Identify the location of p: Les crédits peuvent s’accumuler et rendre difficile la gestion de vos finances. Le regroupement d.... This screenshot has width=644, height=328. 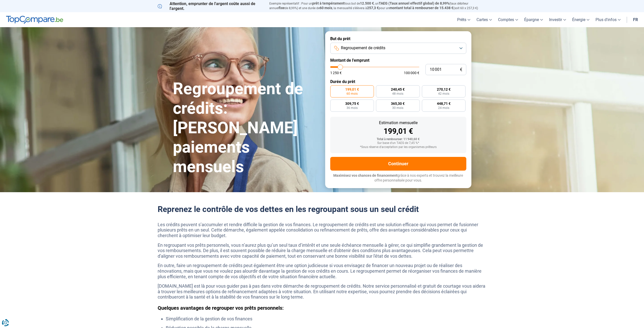
(322, 230).